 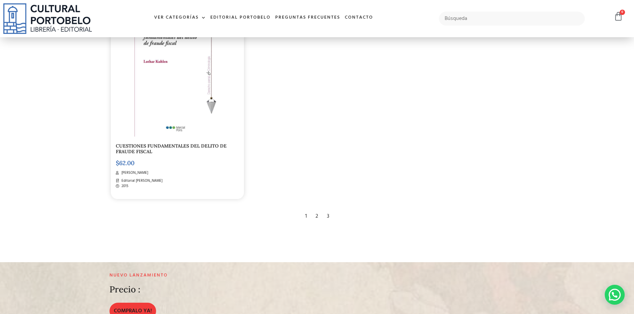 I want to click on img: cuestiones_fundamentalesNUEVO-2.jpg, so click(x=177, y=74).